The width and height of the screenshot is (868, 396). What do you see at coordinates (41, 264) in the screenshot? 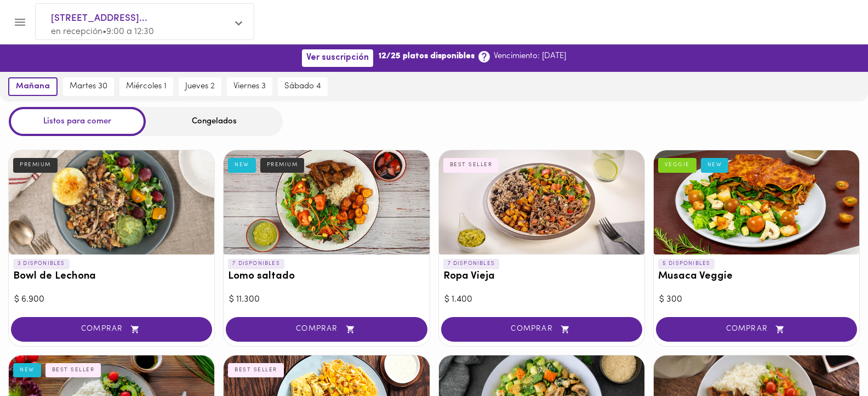
I see `p: 3 DISPONIBLES` at bounding box center [41, 264].